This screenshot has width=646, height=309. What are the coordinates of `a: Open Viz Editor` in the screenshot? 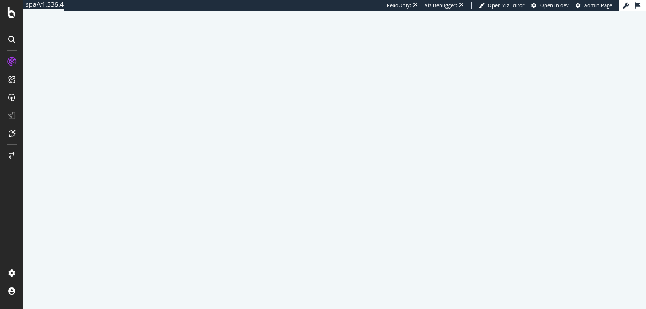 It's located at (501, 5).